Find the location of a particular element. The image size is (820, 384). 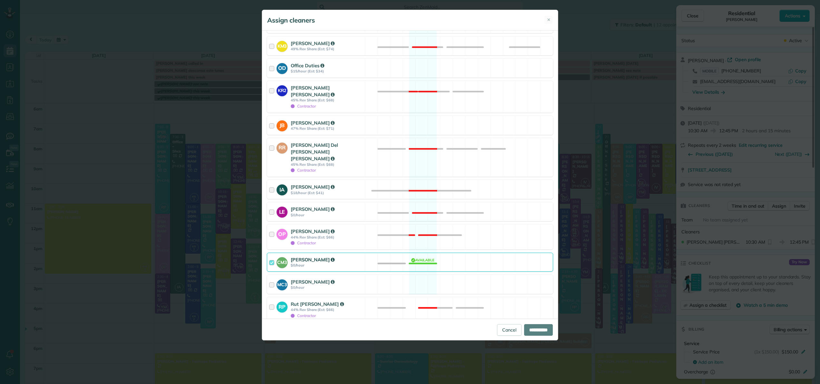

strong: OP is located at coordinates (282, 234).